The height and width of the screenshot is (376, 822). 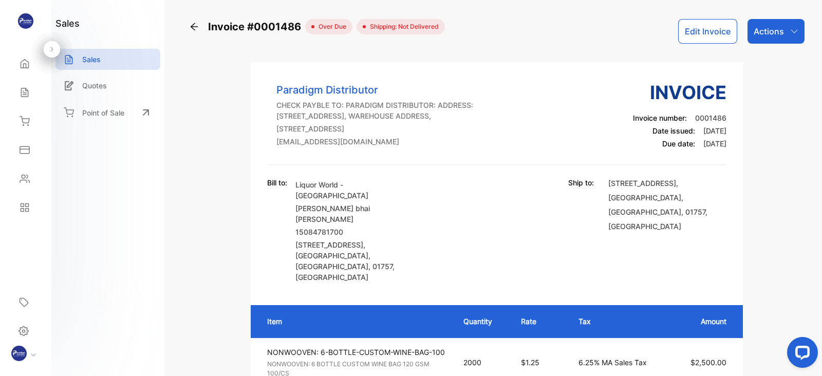 What do you see at coordinates (709, 362) in the screenshot?
I see `span: $2,500.00` at bounding box center [709, 362].